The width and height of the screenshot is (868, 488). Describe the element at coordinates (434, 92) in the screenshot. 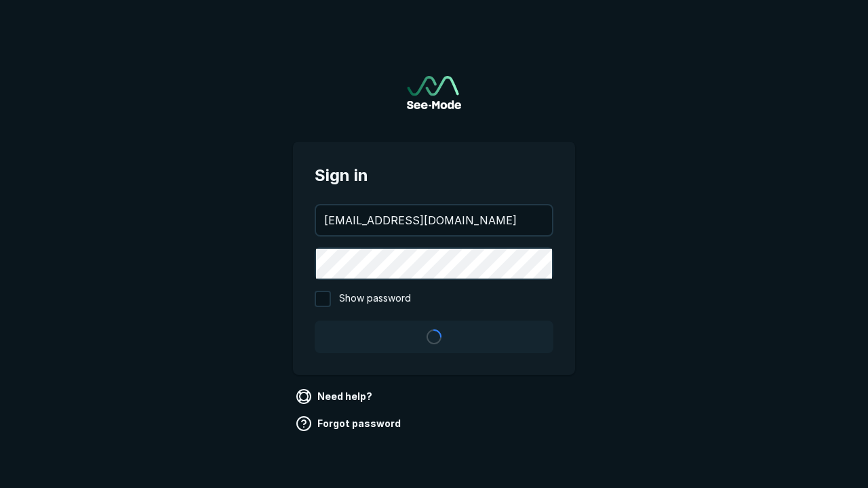

I see `a: Go to sign in` at that location.